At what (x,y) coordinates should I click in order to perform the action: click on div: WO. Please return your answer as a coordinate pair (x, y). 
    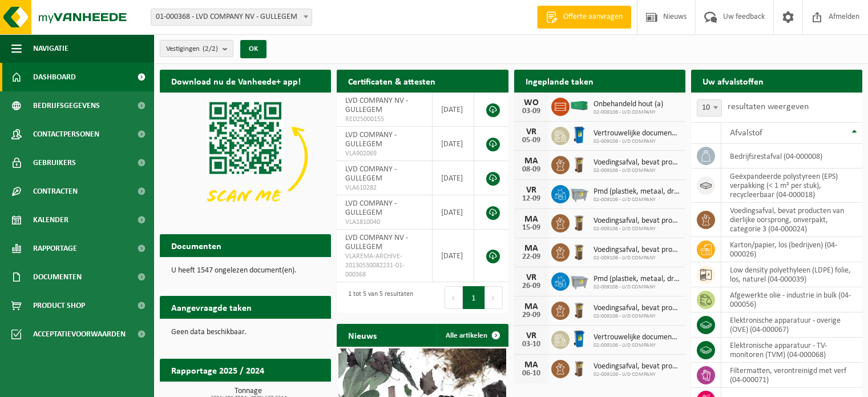
    Looking at the image, I should click on (531, 103).